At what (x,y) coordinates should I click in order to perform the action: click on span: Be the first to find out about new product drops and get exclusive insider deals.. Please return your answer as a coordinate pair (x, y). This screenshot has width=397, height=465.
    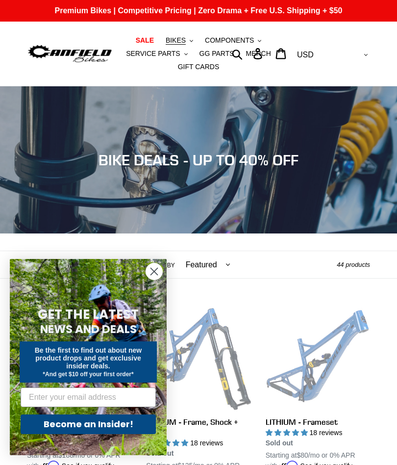
    Looking at the image, I should click on (88, 358).